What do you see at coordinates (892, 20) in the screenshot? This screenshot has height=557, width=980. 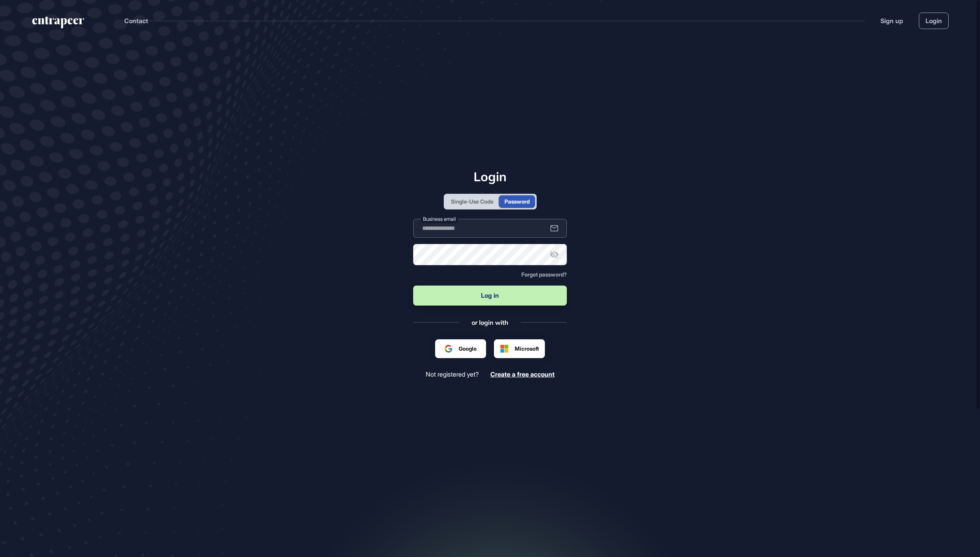 I see `a: Sign up` at bounding box center [892, 20].